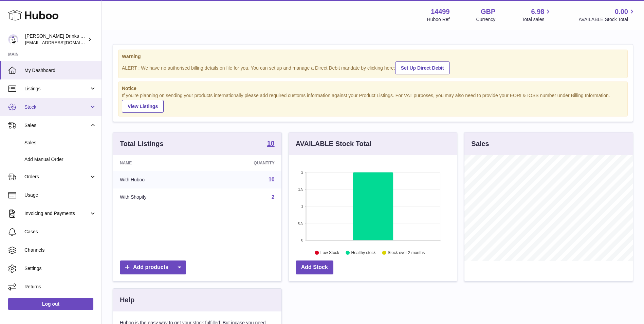 This screenshot has height=324, width=644. Describe the element at coordinates (333, 144) in the screenshot. I see `h3: AVAILABLE Stock Total` at that location.